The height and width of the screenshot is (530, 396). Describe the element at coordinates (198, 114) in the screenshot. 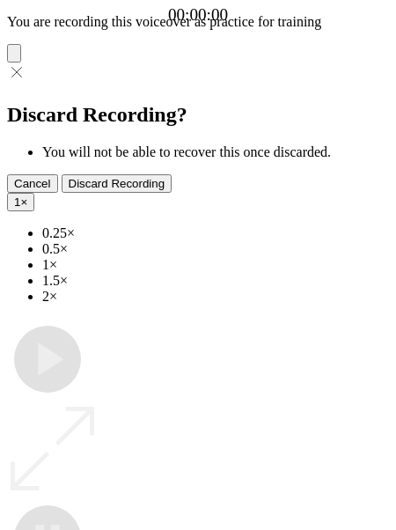

I see `h2: Discard Recording?` at that location.